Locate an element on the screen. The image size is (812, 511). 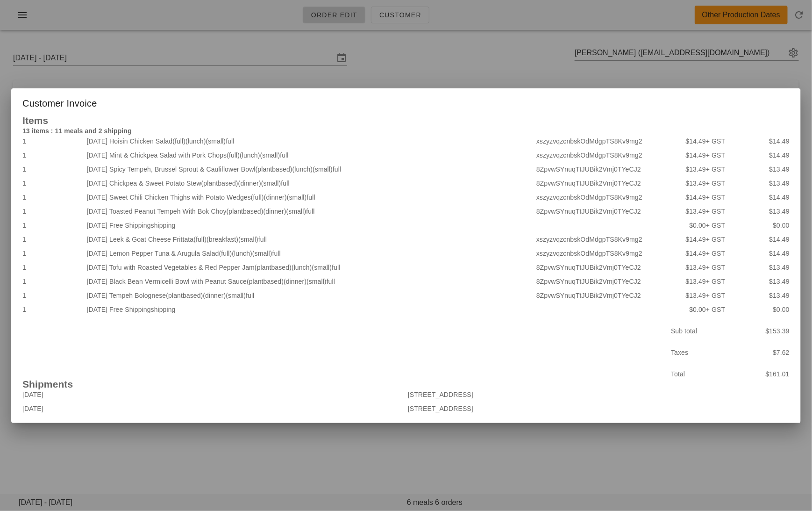
div: $7.62 is located at coordinates (763, 352).